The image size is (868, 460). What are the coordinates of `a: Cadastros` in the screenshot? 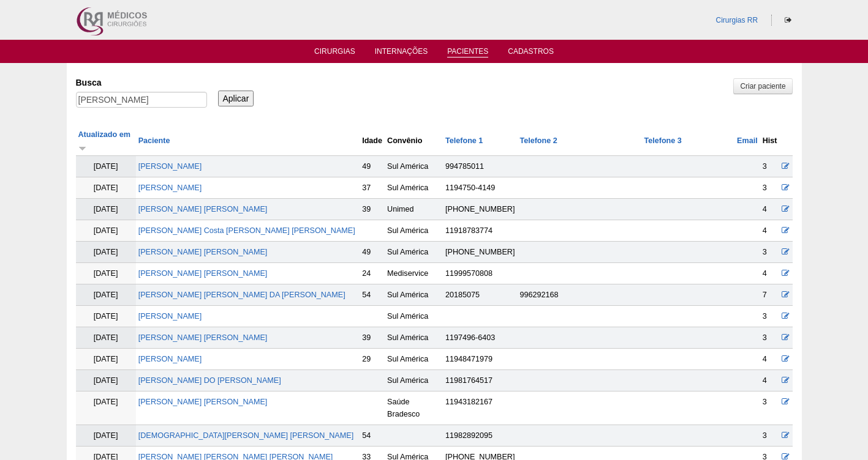 It's located at (530, 53).